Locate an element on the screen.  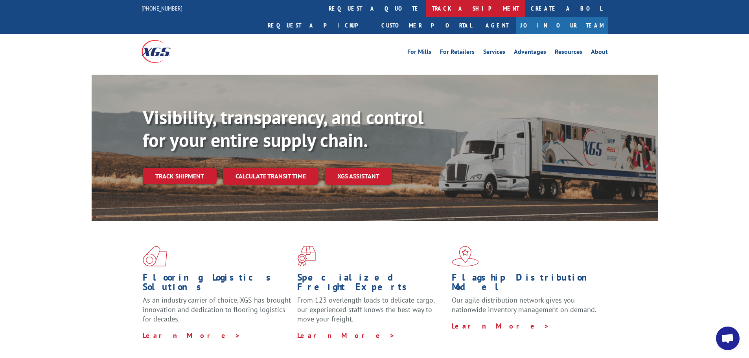
a: Agent is located at coordinates (497, 25).